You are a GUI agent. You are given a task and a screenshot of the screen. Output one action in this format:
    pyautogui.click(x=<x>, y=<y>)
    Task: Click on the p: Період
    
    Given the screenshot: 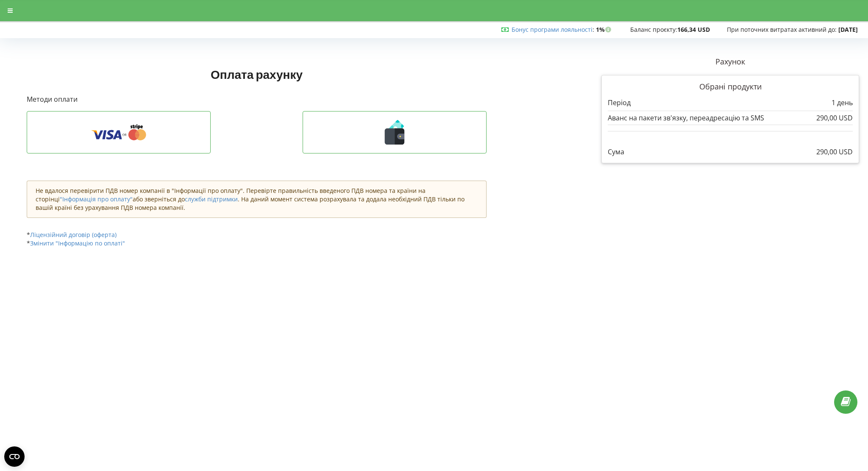 What is the action you would take?
    pyautogui.click(x=619, y=102)
    